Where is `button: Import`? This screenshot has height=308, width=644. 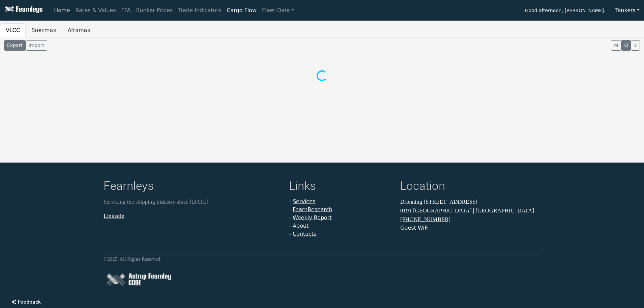 button: Import is located at coordinates (36, 45).